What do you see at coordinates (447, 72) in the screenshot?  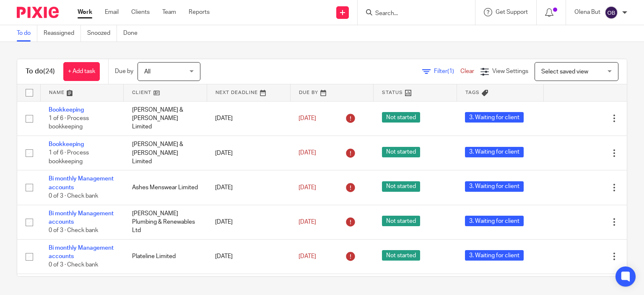 I see `span: Filter` at bounding box center [447, 72].